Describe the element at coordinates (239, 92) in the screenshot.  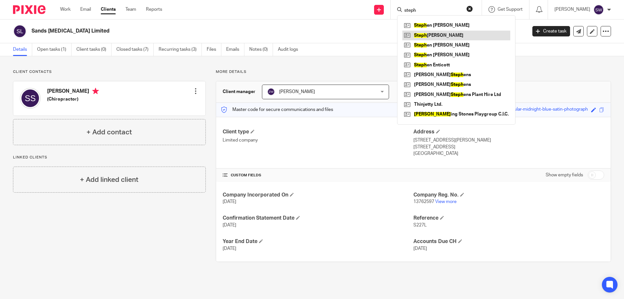
I see `h3: Client manager` at that location.